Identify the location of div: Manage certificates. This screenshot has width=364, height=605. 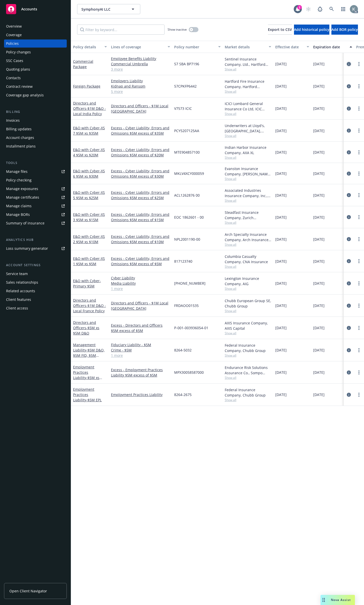
(22, 197).